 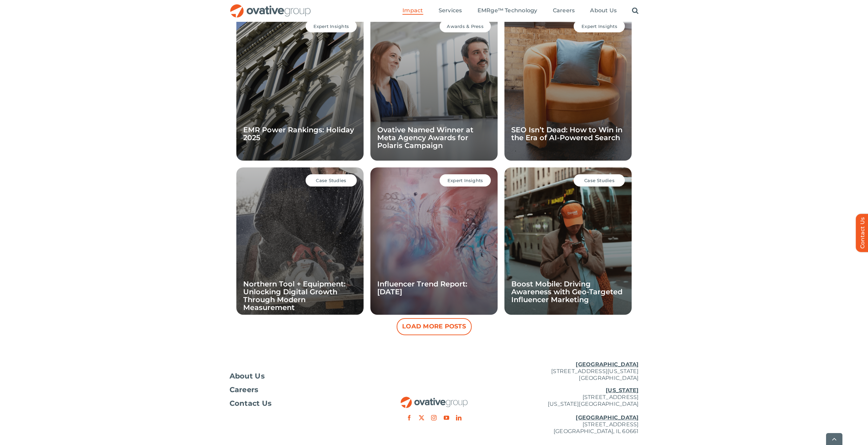 What do you see at coordinates (299, 134) in the screenshot?
I see `a: EMR Power Rankings: Holiday 2025` at bounding box center [299, 134].